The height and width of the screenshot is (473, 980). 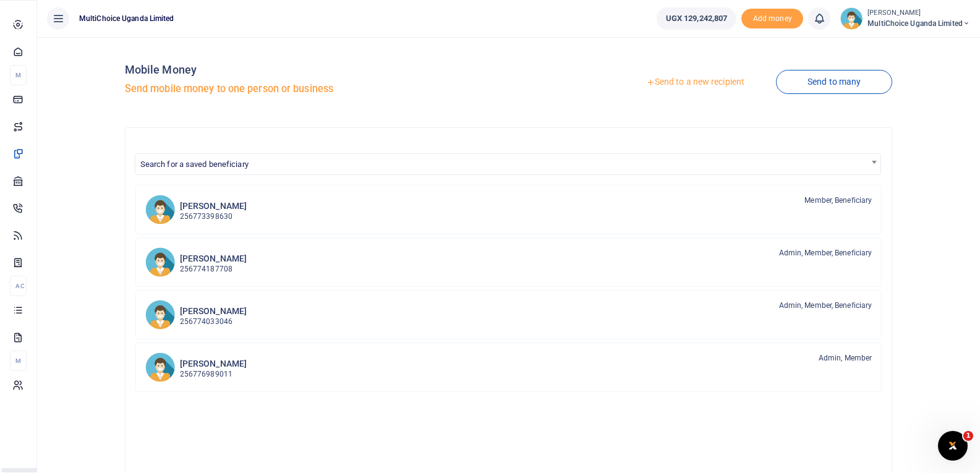 What do you see at coordinates (160, 262) in the screenshot?
I see `img: DA` at bounding box center [160, 262].